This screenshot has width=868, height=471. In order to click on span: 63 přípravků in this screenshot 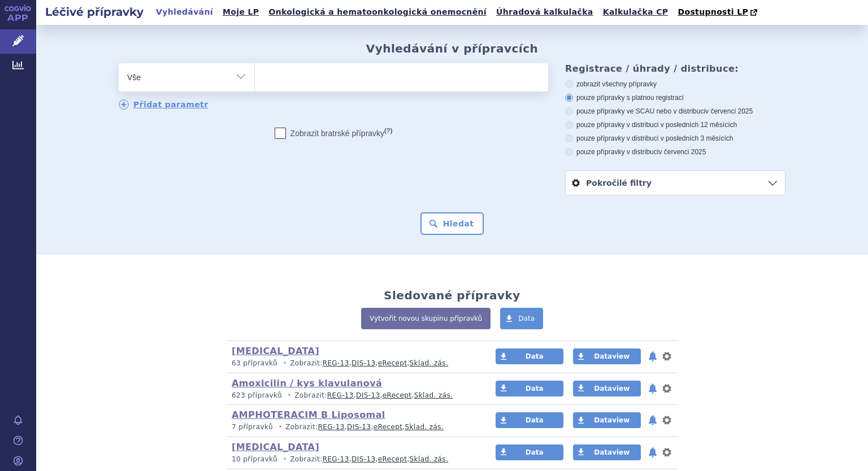, I will do `click(254, 363)`.